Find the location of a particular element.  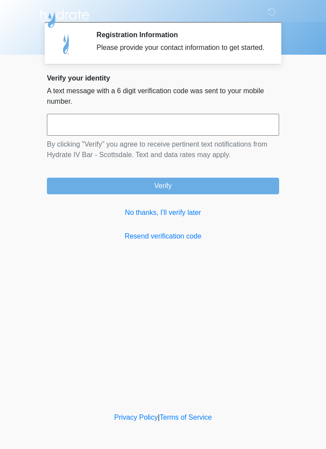

a: Terms of Service is located at coordinates (185, 417).